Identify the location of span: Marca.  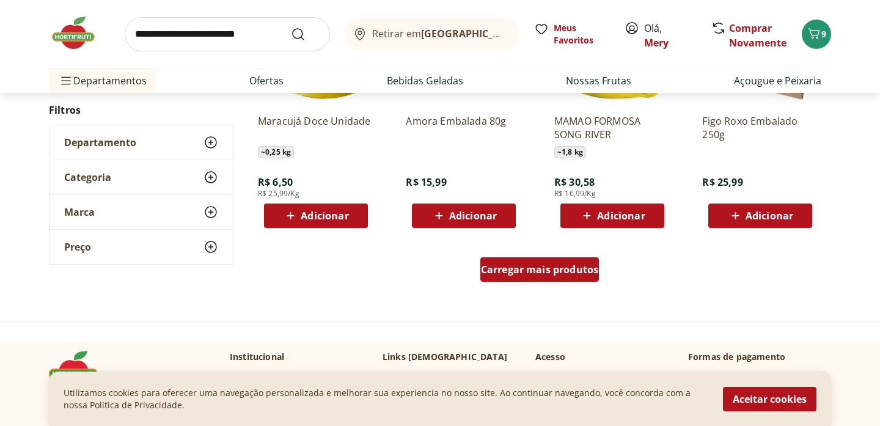
(79, 212).